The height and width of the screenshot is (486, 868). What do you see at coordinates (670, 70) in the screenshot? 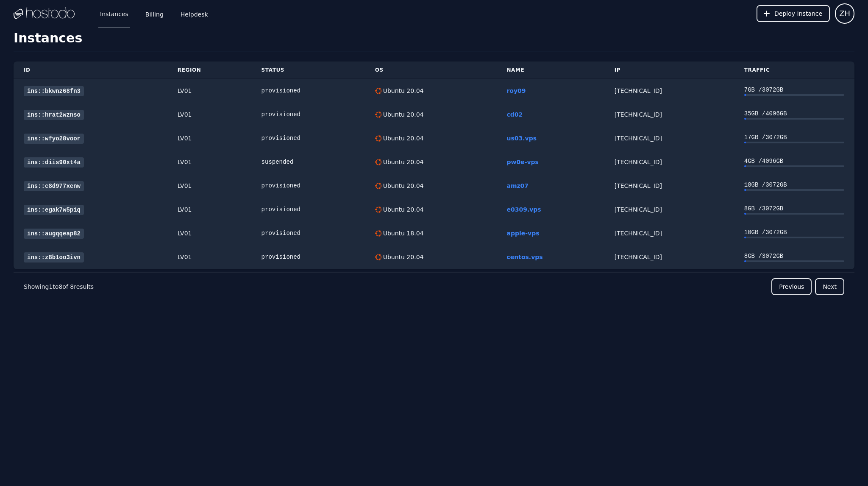
I see `th: IP` at bounding box center [670, 70].